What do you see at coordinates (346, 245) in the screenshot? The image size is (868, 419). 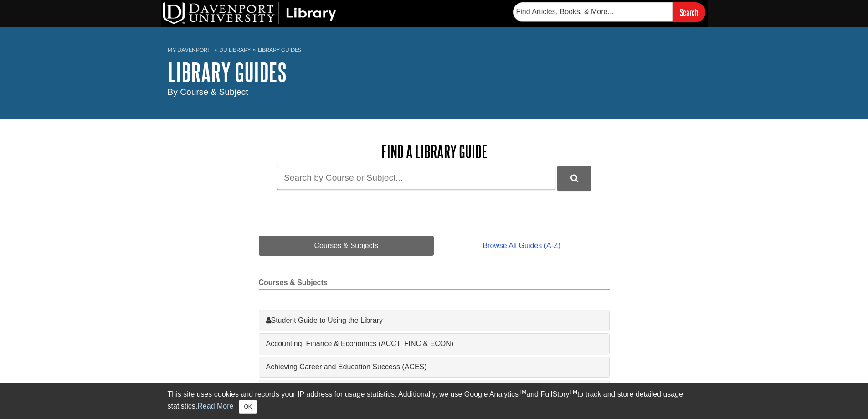 I see `a: Courses & Subjects` at bounding box center [346, 245].